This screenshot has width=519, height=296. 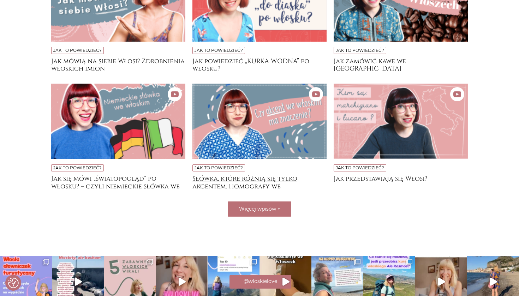 I want to click on a: Instagram @wloskielove, so click(x=260, y=282).